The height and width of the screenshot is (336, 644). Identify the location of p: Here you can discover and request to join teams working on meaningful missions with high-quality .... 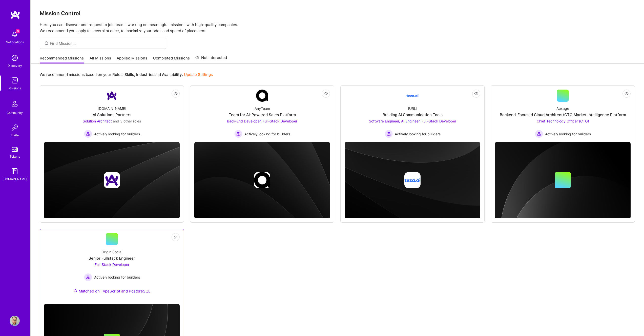
(338, 28).